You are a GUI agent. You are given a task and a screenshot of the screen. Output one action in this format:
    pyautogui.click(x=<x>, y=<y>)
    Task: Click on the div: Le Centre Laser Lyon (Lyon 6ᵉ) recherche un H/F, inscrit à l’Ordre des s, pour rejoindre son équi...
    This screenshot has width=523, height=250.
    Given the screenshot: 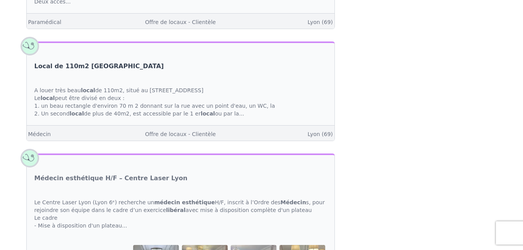 What is the action you would take?
    pyautogui.click(x=180, y=214)
    